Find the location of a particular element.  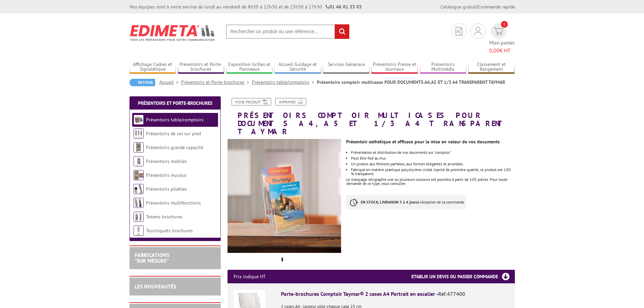

p: à réception de la commande is located at coordinates (406, 202).